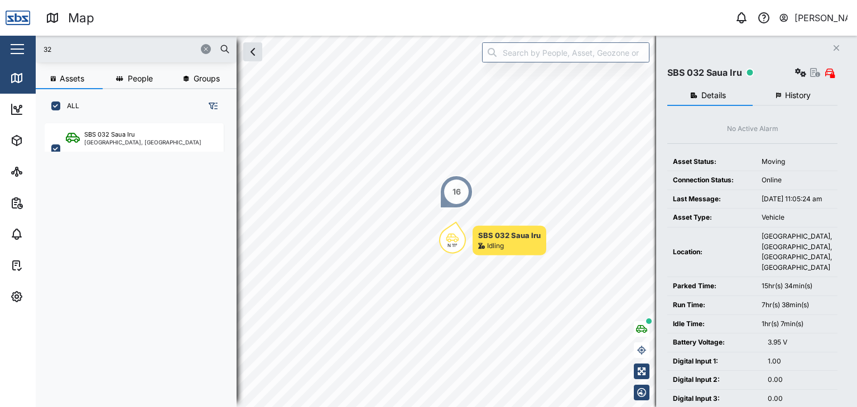  Describe the element at coordinates (711, 180) in the screenshot. I see `div: Connection Status:` at that location.